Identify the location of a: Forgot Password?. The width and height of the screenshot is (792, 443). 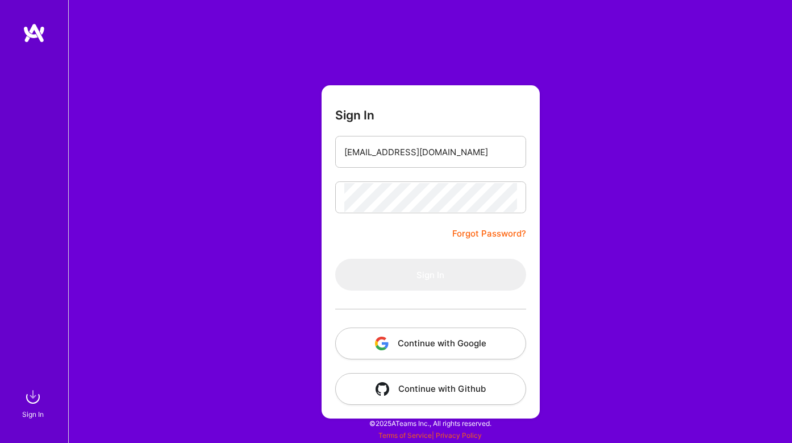
(489, 233).